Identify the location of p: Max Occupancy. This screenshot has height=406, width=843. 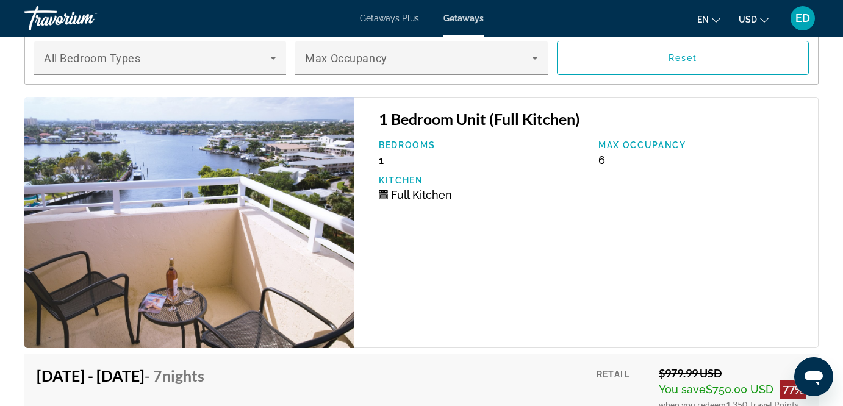
(702, 145).